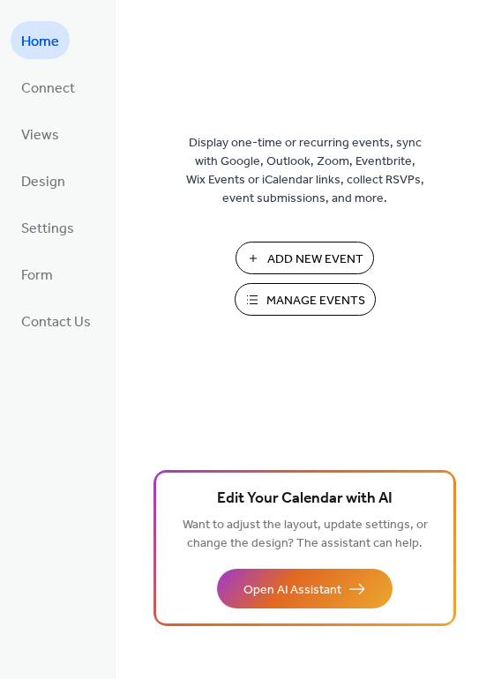 The width and height of the screenshot is (494, 679). What do you see at coordinates (48, 227) in the screenshot?
I see `a: Settings` at bounding box center [48, 227].